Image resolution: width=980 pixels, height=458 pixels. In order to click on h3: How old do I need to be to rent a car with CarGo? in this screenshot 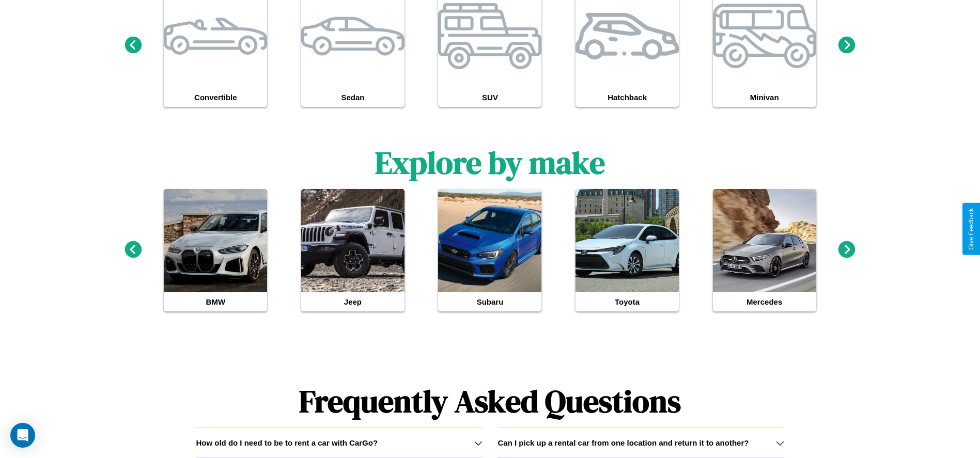, I will do `click(287, 442)`.